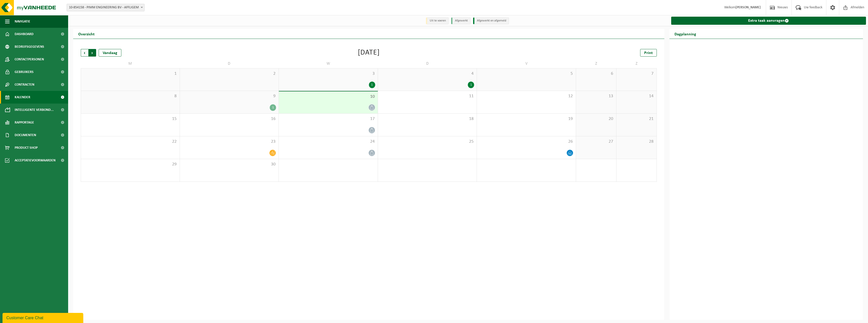 The height and width of the screenshot is (323, 868). What do you see at coordinates (130, 119) in the screenshot?
I see `span: 15` at bounding box center [130, 119].